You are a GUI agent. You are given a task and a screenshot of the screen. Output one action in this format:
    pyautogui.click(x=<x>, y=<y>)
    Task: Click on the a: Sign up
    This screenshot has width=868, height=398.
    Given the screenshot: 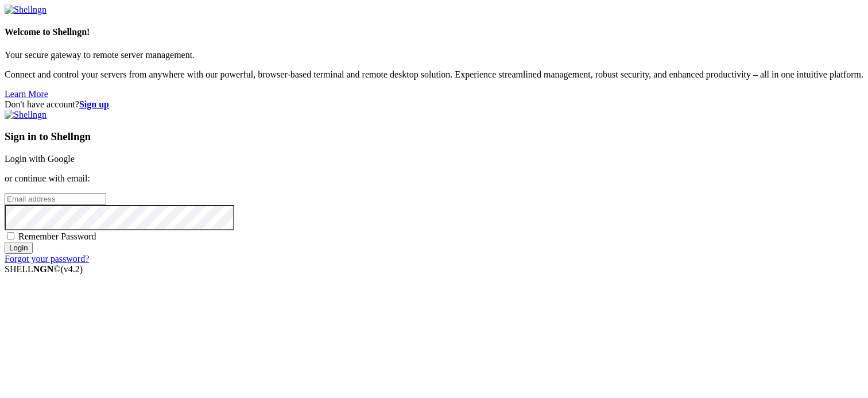 What is the action you would take?
    pyautogui.click(x=94, y=104)
    